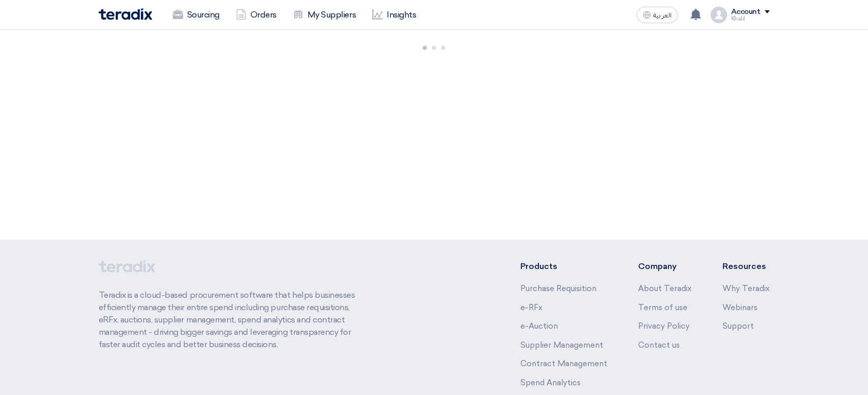 The height and width of the screenshot is (395, 868). What do you see at coordinates (745, 12) in the screenshot?
I see `div: Account` at bounding box center [745, 12].